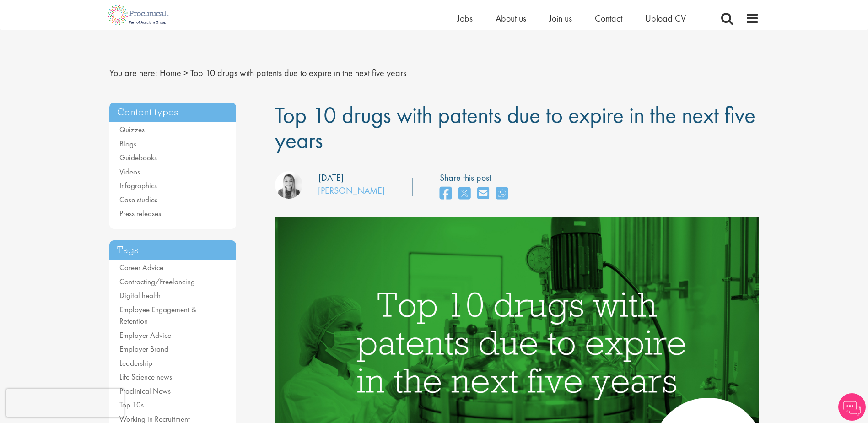 The image size is (868, 423). I want to click on h3: Content types, so click(173, 112).